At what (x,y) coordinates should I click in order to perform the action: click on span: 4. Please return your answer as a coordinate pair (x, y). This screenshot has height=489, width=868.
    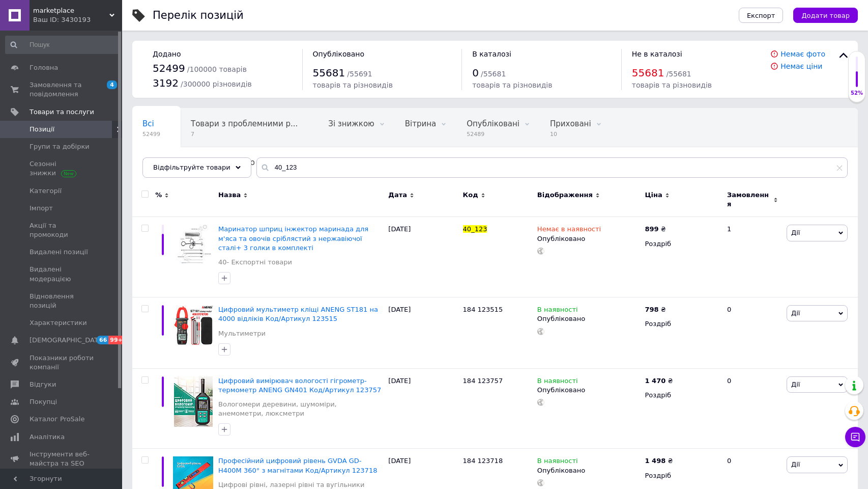
    Looking at the image, I should click on (112, 84).